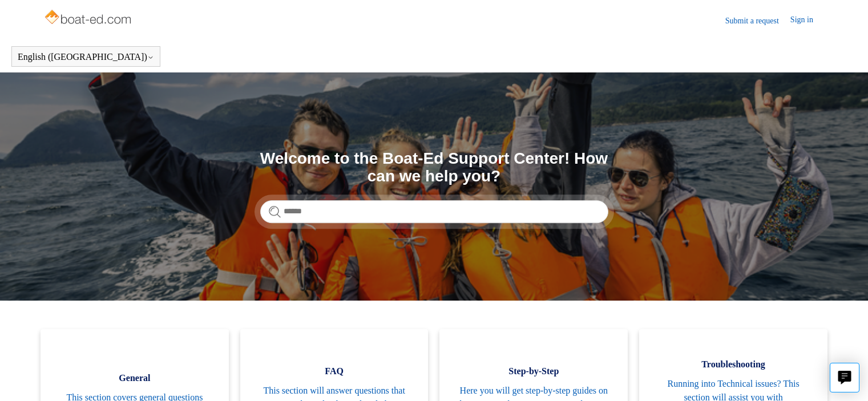  Describe the element at coordinates (89, 19) in the screenshot. I see `img: Boat-Ed Help Center home page` at that location.